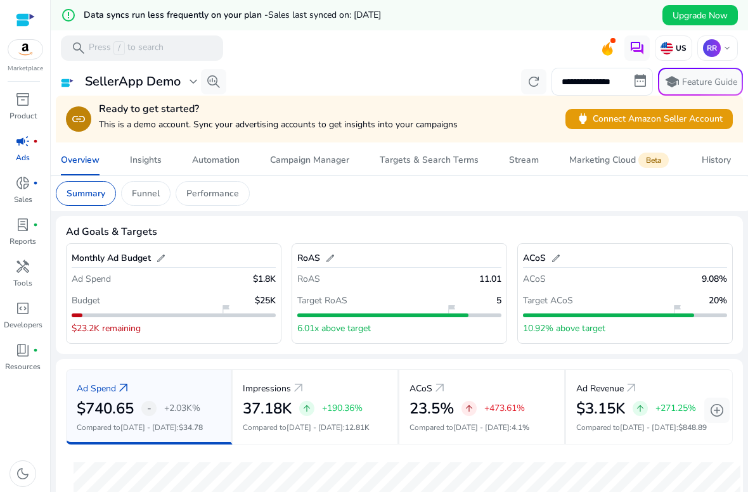 This screenshot has width=748, height=492. I want to click on h5: RoAS, so click(309, 258).